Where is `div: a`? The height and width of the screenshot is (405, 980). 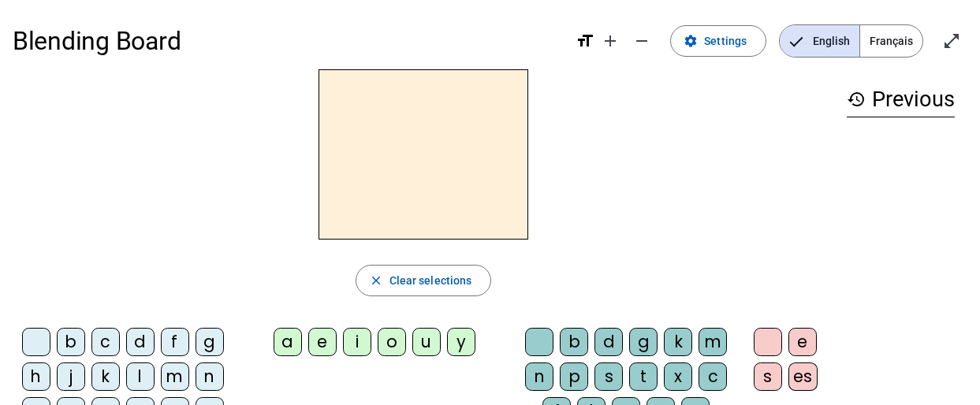
div: a is located at coordinates (288, 342).